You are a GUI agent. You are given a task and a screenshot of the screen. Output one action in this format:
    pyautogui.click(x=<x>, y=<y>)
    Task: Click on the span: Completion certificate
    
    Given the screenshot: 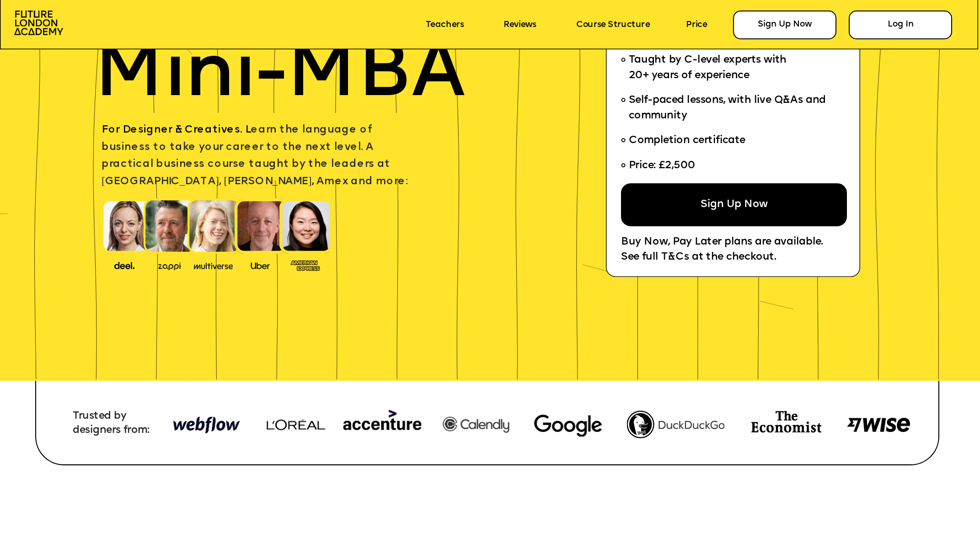 What is the action you would take?
    pyautogui.click(x=687, y=140)
    